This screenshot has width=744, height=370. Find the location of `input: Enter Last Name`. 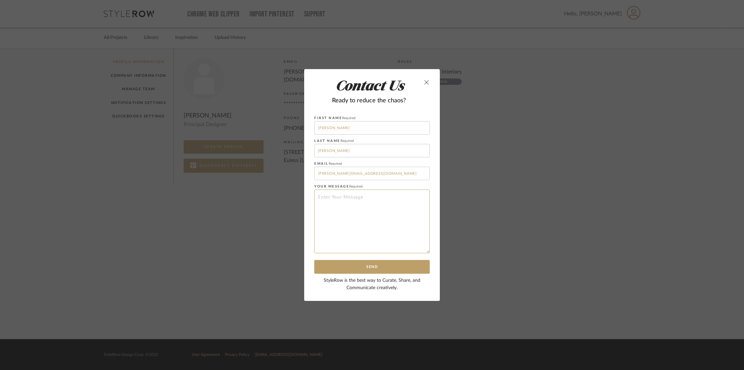

input: Enter Last Name is located at coordinates (372, 151).